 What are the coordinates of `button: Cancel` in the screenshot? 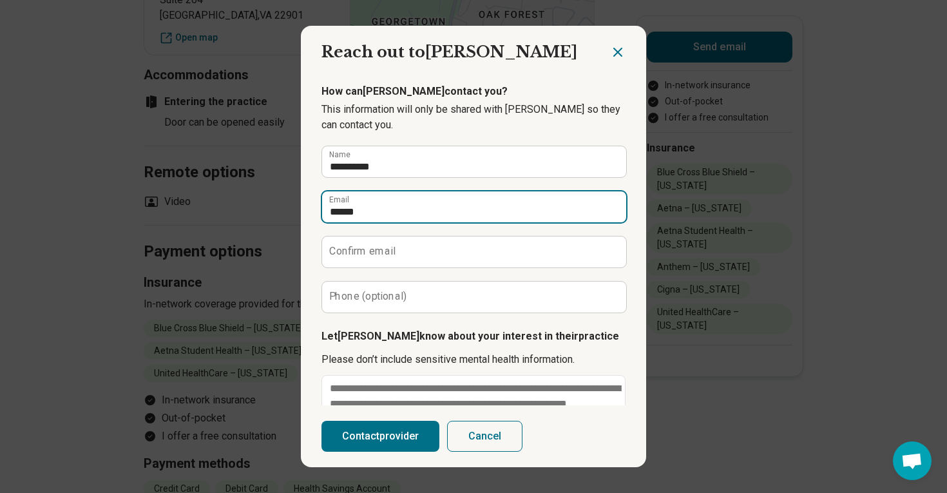 It's located at (484, 436).